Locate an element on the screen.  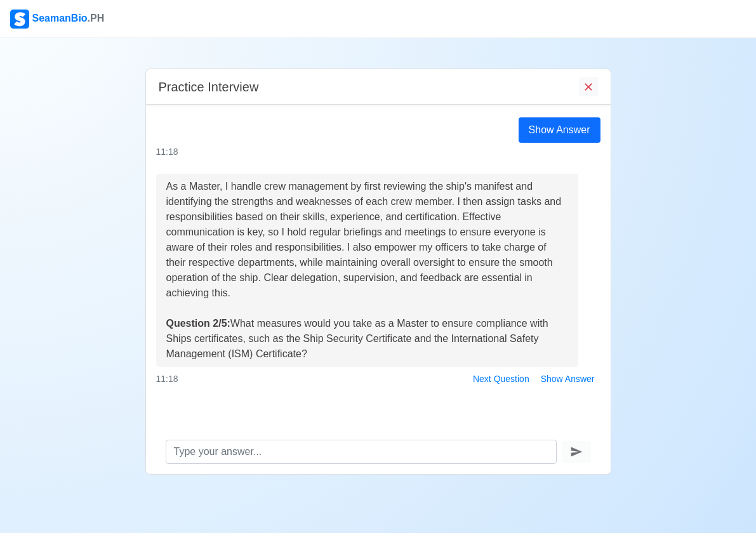
button: End Interview is located at coordinates (588, 86).